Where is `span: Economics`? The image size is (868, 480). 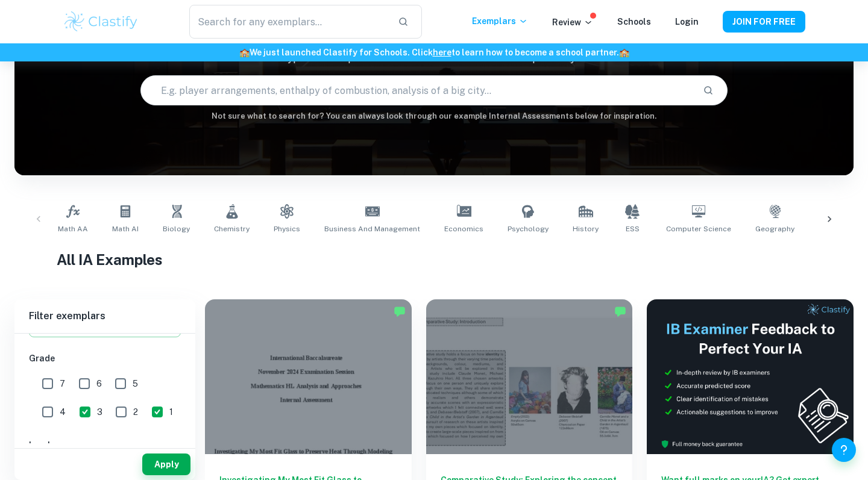
span: Economics is located at coordinates (463, 229).